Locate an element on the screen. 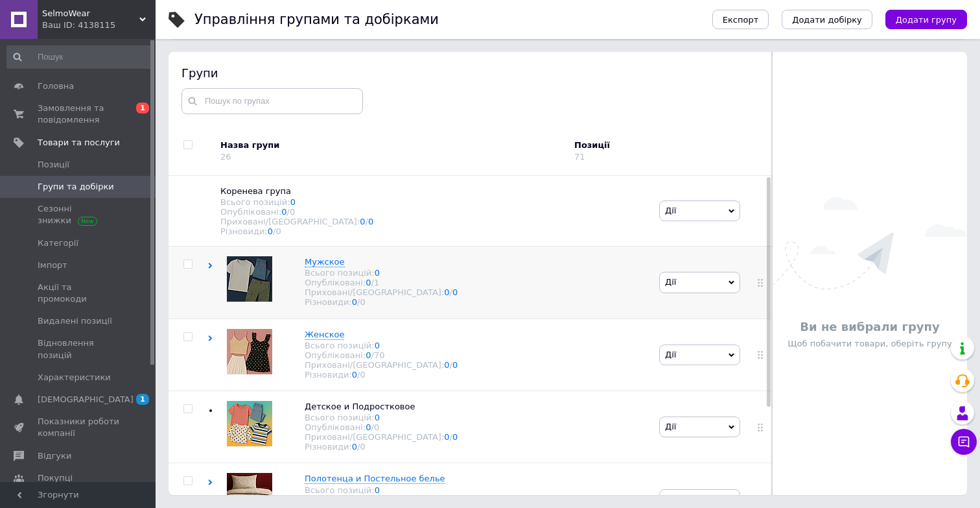 This screenshot has width=980, height=508. div: Ваш ID: 4138115 is located at coordinates (98, 25).